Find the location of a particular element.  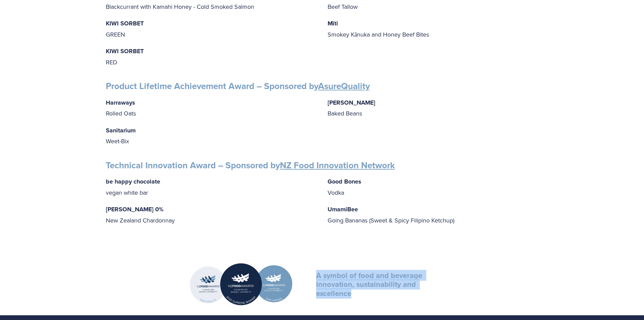

p: Weet-Bix is located at coordinates (211, 136).